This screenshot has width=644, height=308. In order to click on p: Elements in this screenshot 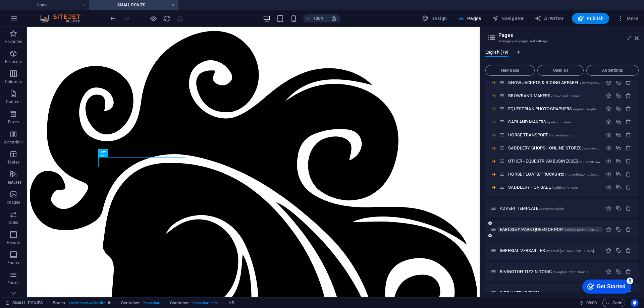, I will do `click(13, 62)`.